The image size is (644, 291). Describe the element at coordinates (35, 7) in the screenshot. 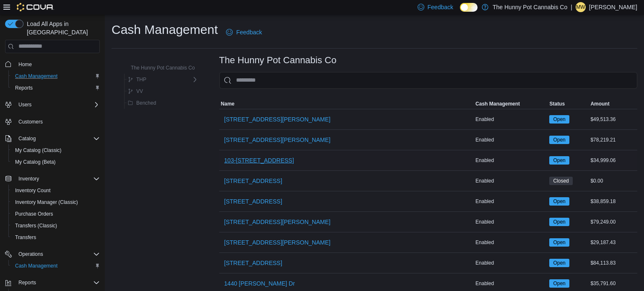

I see `img: Cova` at that location.